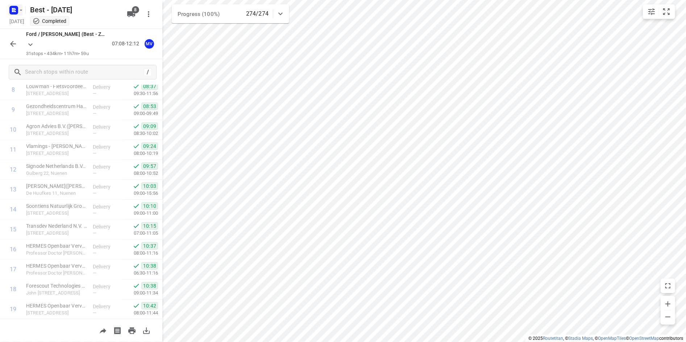  Describe the element at coordinates (150, 206) in the screenshot. I see `span: 10:10` at that location.